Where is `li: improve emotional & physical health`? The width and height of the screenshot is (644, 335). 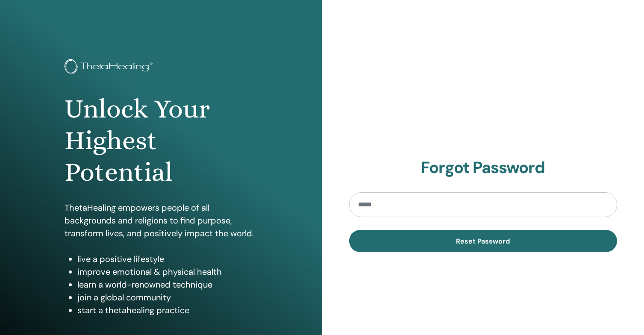
li: improve emotional & physical health is located at coordinates (168, 272).